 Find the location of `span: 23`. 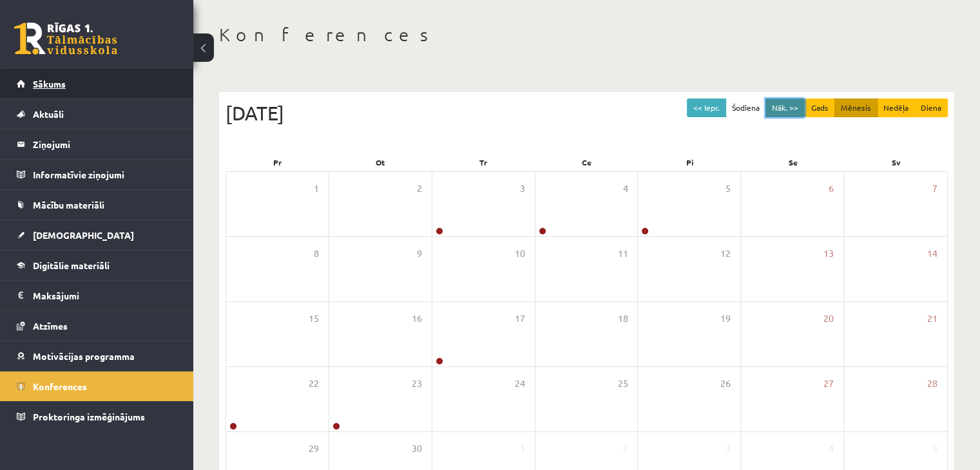

span: 23 is located at coordinates (417, 384).